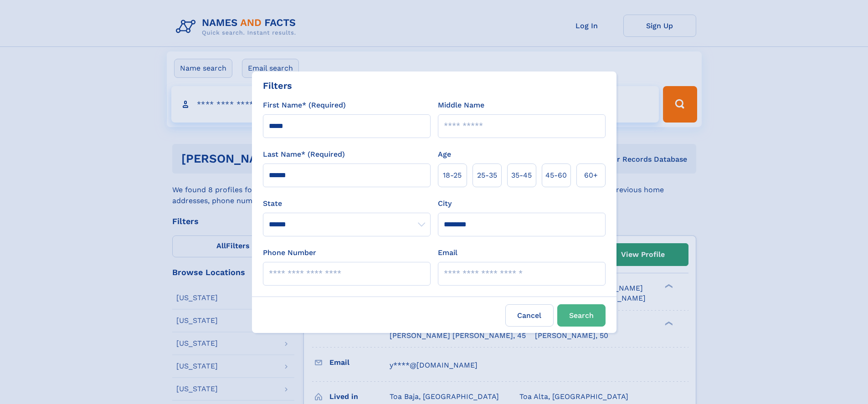 The height and width of the screenshot is (404, 868). Describe the element at coordinates (444, 155) in the screenshot. I see `label: Age` at that location.